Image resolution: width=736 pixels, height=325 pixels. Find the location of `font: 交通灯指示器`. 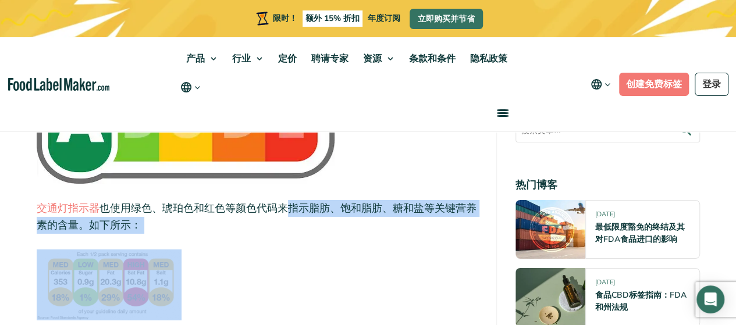

font: 交通灯指示器 is located at coordinates (68, 208).